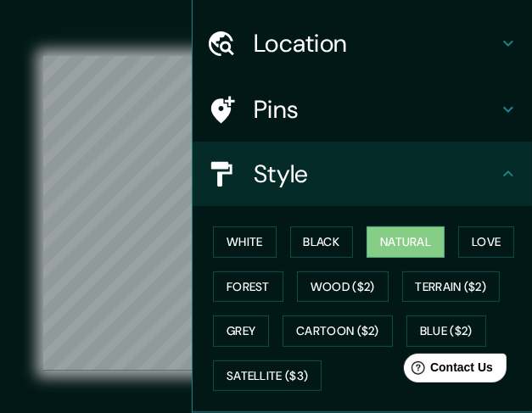 This screenshot has height=413, width=532. Describe the element at coordinates (362, 173) in the screenshot. I see `div: Style` at that location.